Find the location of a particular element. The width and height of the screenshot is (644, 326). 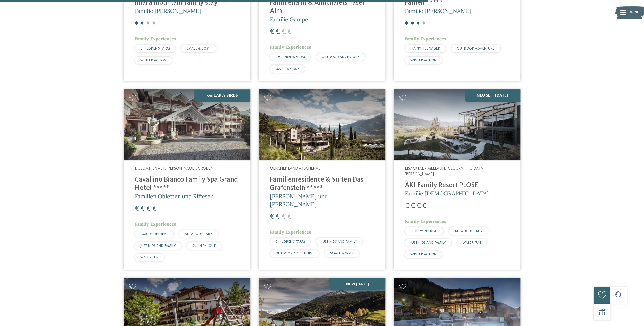

span: SKI-IN SKI-OUT is located at coordinates (204, 246).